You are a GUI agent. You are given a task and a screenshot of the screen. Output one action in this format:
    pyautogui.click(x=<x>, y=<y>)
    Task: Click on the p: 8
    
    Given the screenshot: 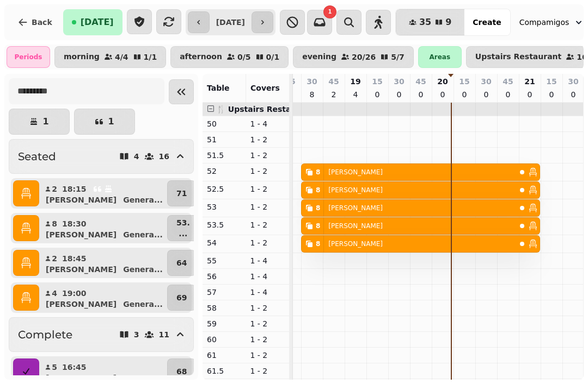 What is the action you would take?
    pyautogui.click(x=312, y=94)
    